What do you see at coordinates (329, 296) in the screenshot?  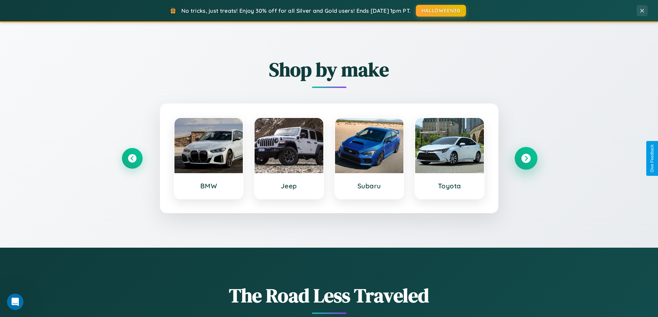 I see `h1: The Road Less Traveled` at bounding box center [329, 296].